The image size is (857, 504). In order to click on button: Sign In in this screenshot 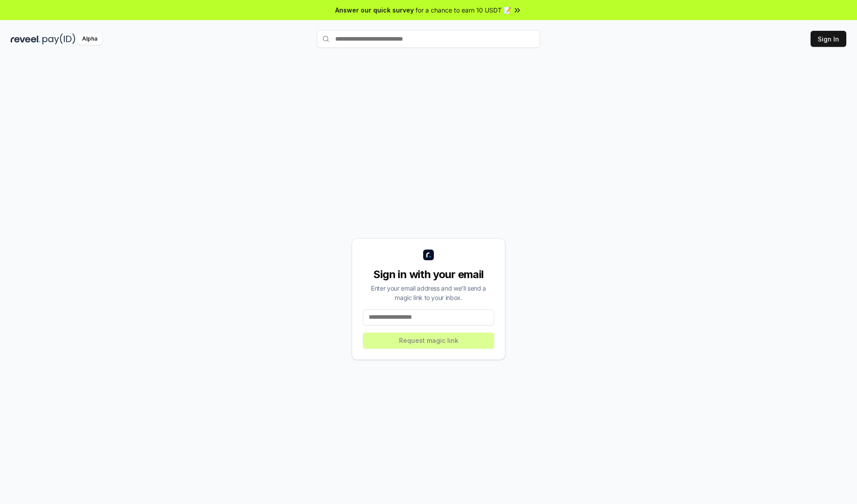, I will do `click(829, 39)`.